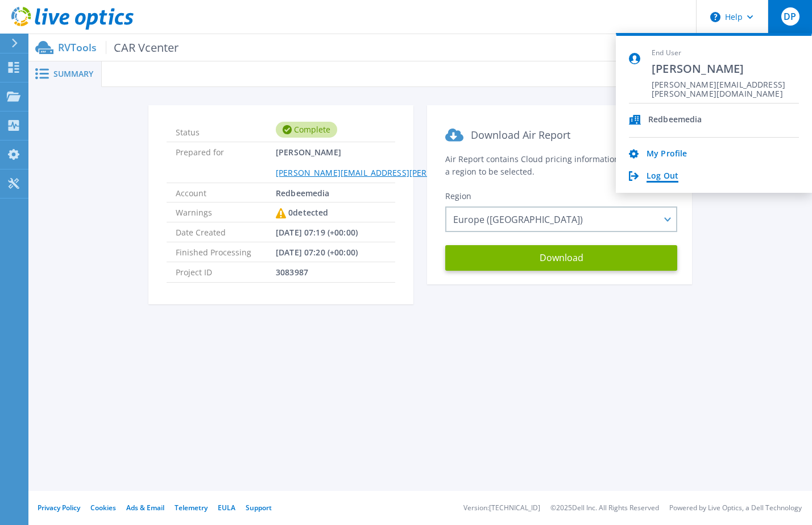  Describe the element at coordinates (302, 213) in the screenshot. I see `div: 0 detected` at that location.